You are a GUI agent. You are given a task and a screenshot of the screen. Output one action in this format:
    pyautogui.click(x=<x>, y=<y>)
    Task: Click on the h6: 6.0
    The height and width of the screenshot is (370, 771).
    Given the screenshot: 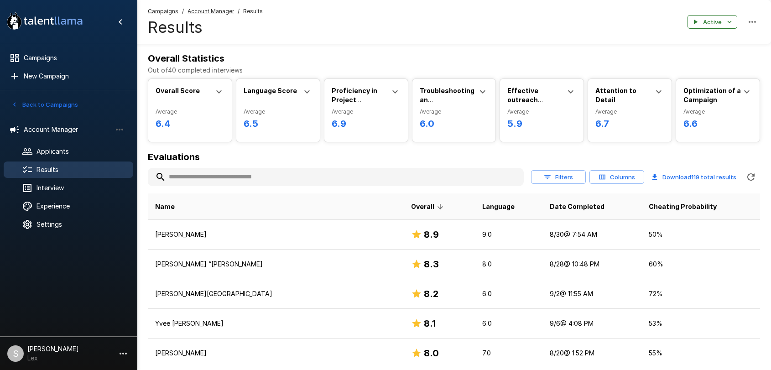 What is the action you would take?
    pyautogui.click(x=454, y=124)
    